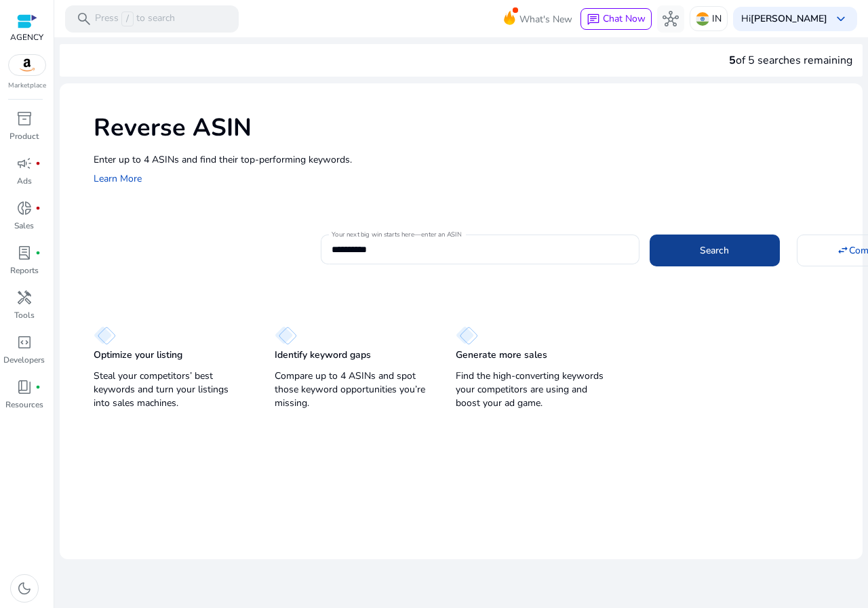  I want to click on span: Search, so click(714, 250).